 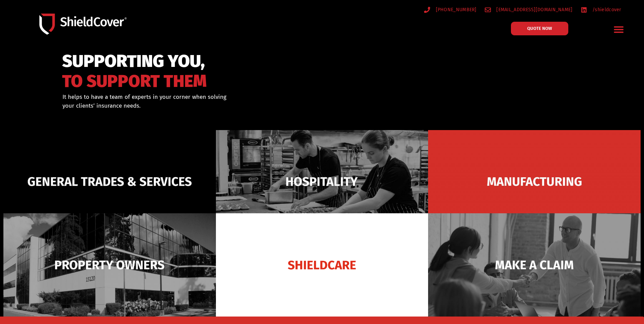 I want to click on span: /shieldcover, so click(x=606, y=9).